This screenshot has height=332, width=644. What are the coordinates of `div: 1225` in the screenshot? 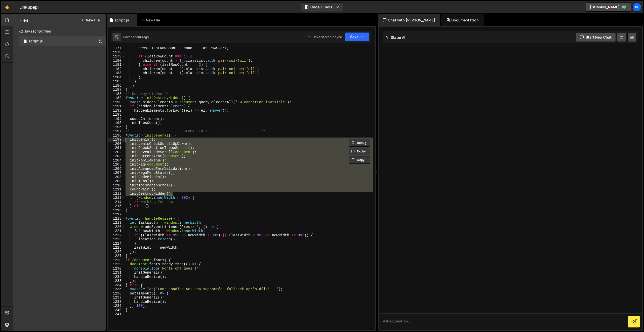 It's located at (116, 247).